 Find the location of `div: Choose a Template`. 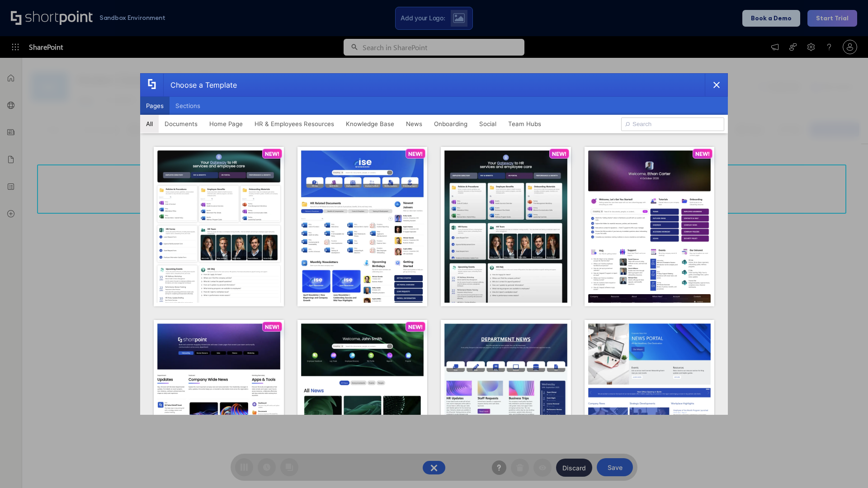

div: Choose a Template is located at coordinates (200, 85).